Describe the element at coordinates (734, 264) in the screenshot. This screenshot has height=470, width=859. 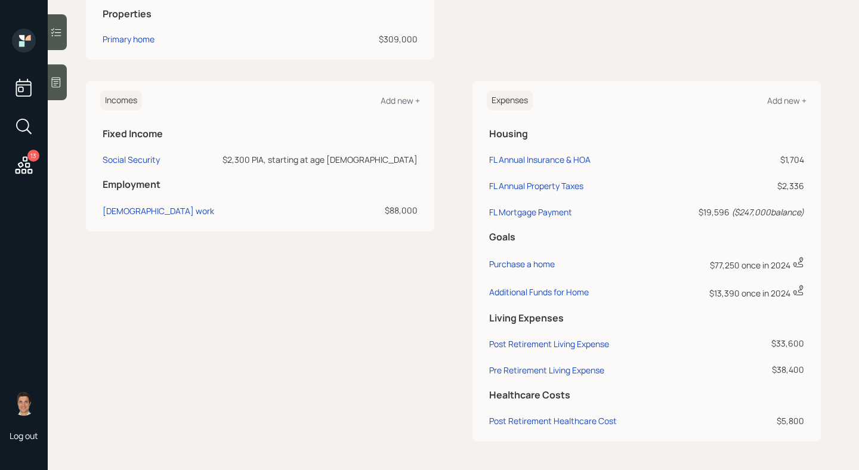
I see `div: $77,250 once in 2024` at that location.